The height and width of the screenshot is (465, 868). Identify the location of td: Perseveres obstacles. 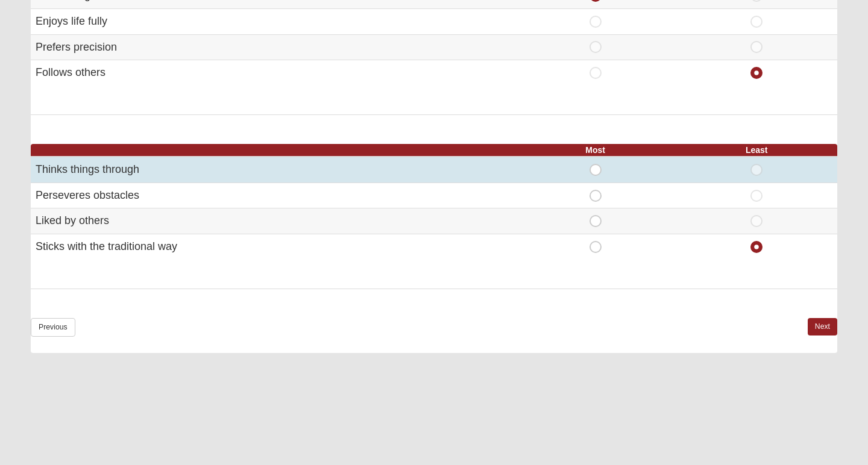
(272, 195).